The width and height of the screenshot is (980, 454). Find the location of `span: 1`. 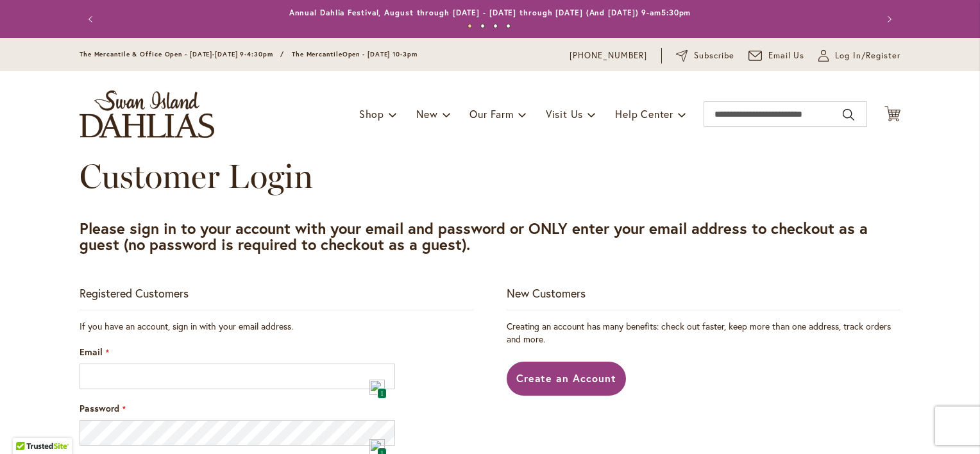

span: 1 is located at coordinates (382, 393).